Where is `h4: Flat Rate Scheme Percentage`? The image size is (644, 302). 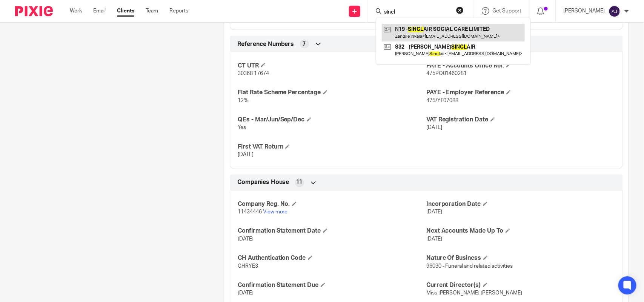
h4: Flat Rate Scheme Percentage is located at coordinates (332, 92).